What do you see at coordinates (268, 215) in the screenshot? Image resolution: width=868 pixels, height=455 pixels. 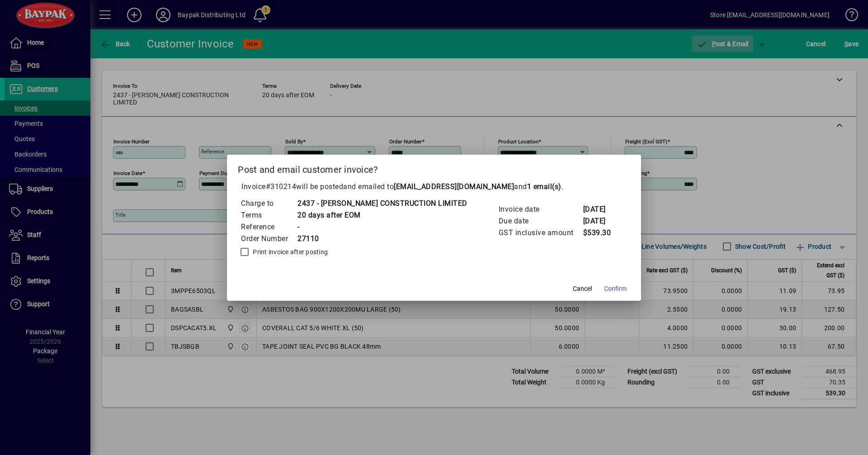 I see `td: Terms` at bounding box center [268, 215].